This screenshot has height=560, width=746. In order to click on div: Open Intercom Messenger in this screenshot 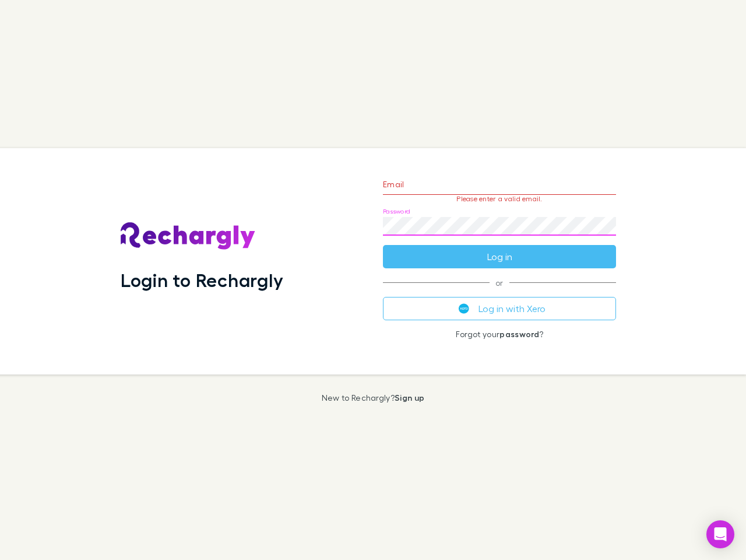, I will do `click(720, 534)`.